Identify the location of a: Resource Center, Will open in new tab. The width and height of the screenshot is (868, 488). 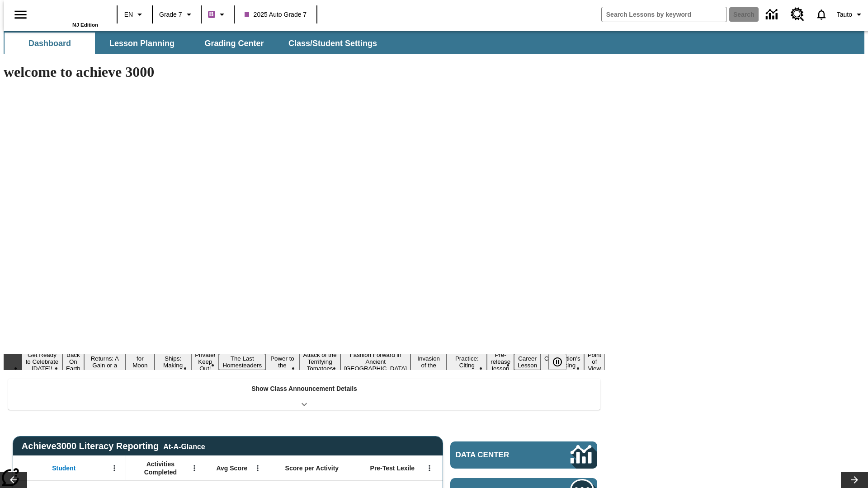
(798, 14).